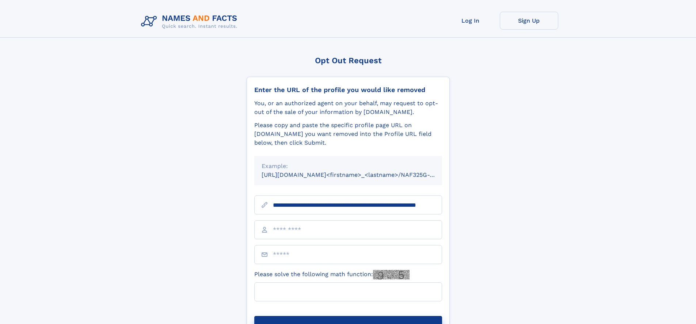  What do you see at coordinates (348, 166) in the screenshot?
I see `div: Example:` at bounding box center [348, 166].